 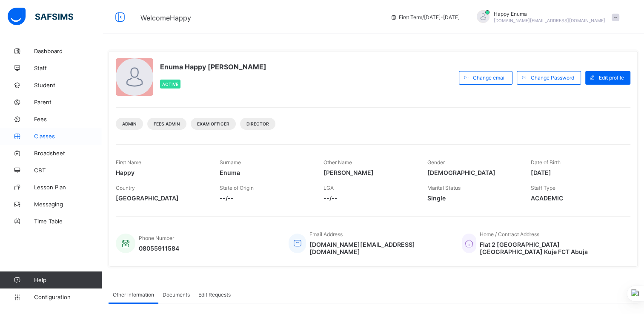 I want to click on span: Documents, so click(x=176, y=294).